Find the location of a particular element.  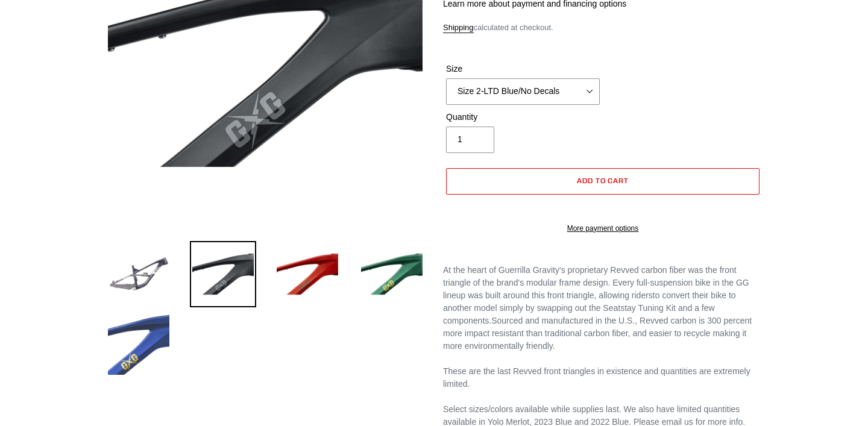

div: calculated at checkout. is located at coordinates (603, 28).